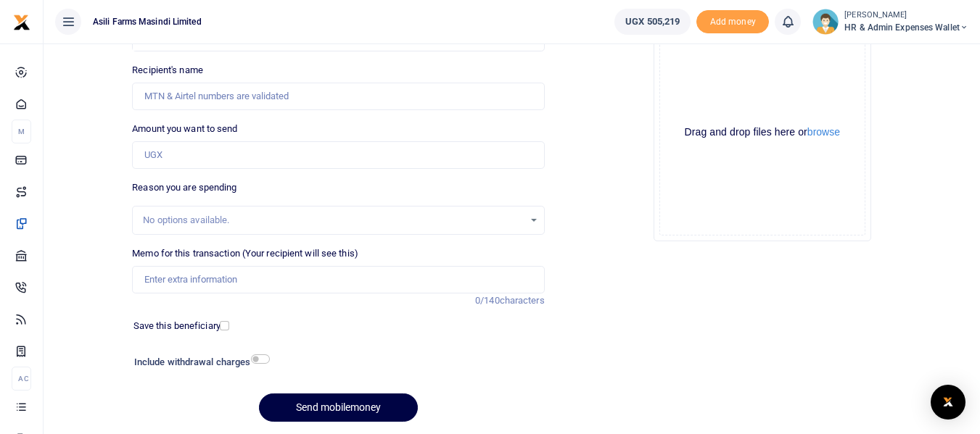  I want to click on li: Toup your wallet, so click(733, 22).